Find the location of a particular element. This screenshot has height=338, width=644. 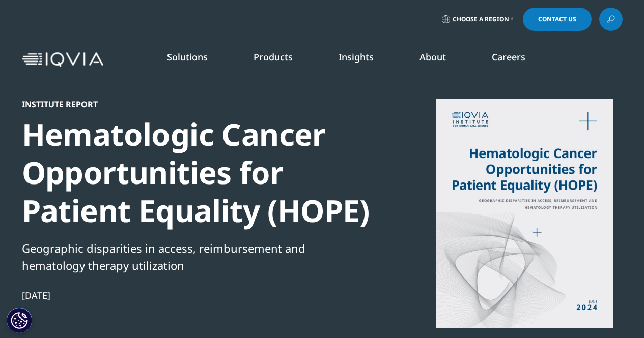

div: Institute Report is located at coordinates (196, 104).